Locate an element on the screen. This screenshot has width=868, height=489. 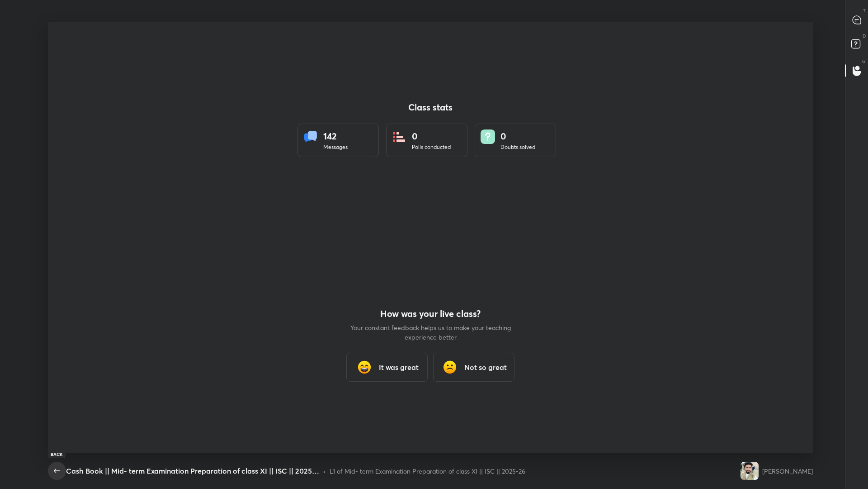
div: Doubts solved is located at coordinates (518, 147).